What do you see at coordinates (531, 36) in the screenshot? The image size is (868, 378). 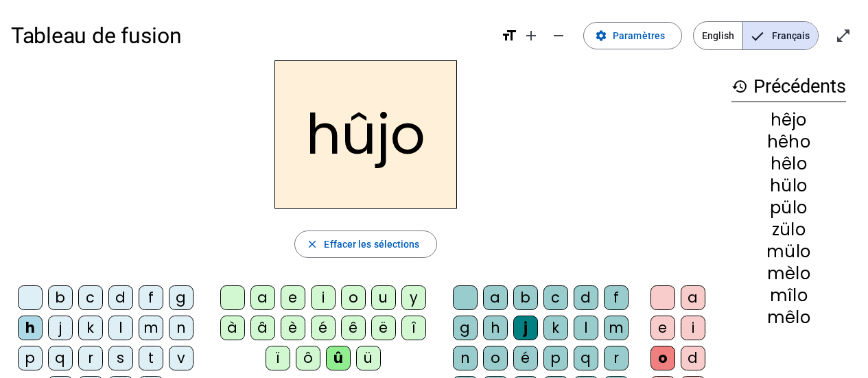 I see `button: Augmenter la taille de la police` at bounding box center [531, 36].